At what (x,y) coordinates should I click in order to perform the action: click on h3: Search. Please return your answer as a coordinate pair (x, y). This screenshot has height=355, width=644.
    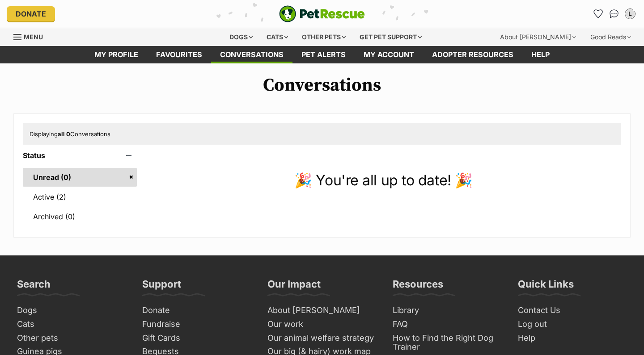
    Looking at the image, I should click on (34, 287).